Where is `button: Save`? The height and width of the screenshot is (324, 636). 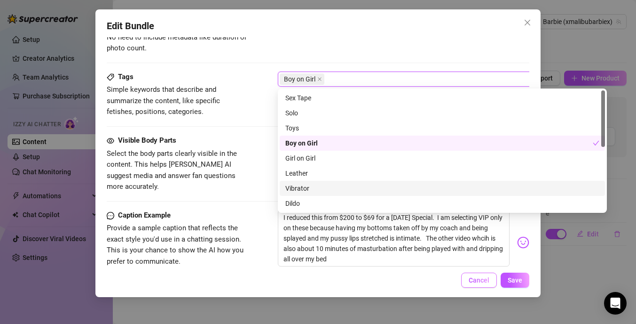 button: Save is located at coordinates (515, 280).